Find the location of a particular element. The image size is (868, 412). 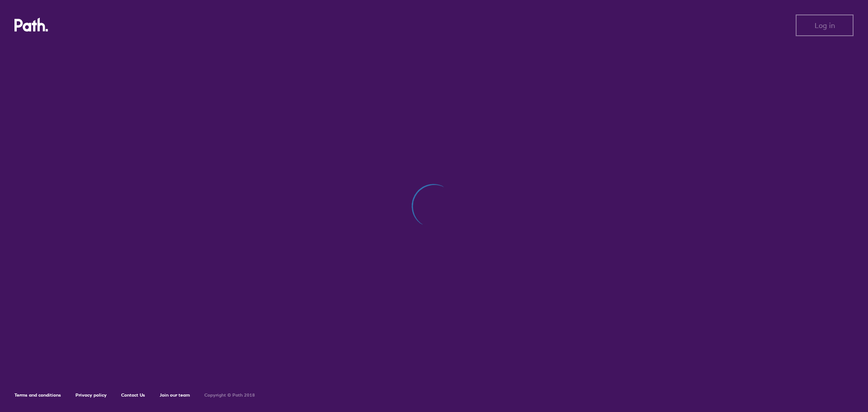

span: Log in is located at coordinates (825, 26).